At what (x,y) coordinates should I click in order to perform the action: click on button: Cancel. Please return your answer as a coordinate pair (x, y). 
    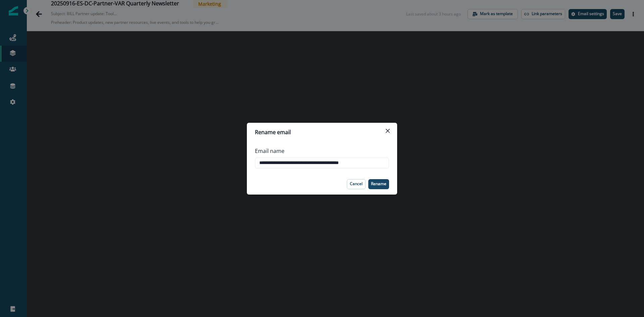
    Looking at the image, I should click on (356, 184).